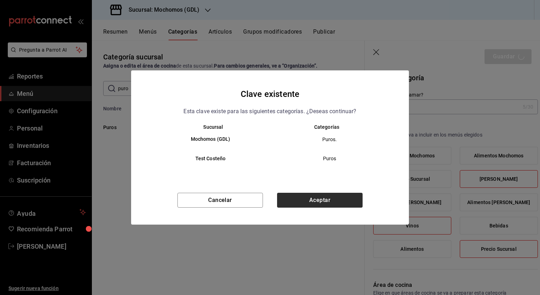 This screenshot has width=540, height=295. What do you see at coordinates (320, 200) in the screenshot?
I see `button: Aceptar` at bounding box center [320, 200].